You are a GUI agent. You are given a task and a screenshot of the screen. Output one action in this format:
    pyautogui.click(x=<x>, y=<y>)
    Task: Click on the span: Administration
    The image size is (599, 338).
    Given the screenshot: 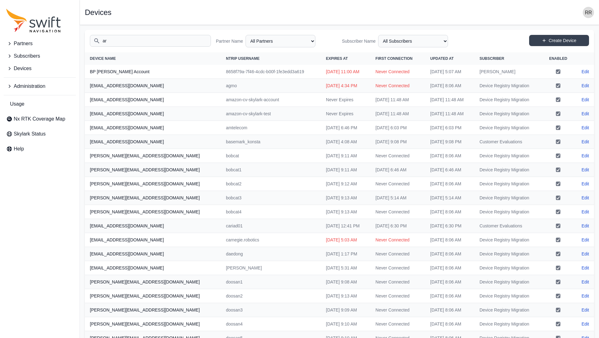 What is the action you would take?
    pyautogui.click(x=29, y=86)
    